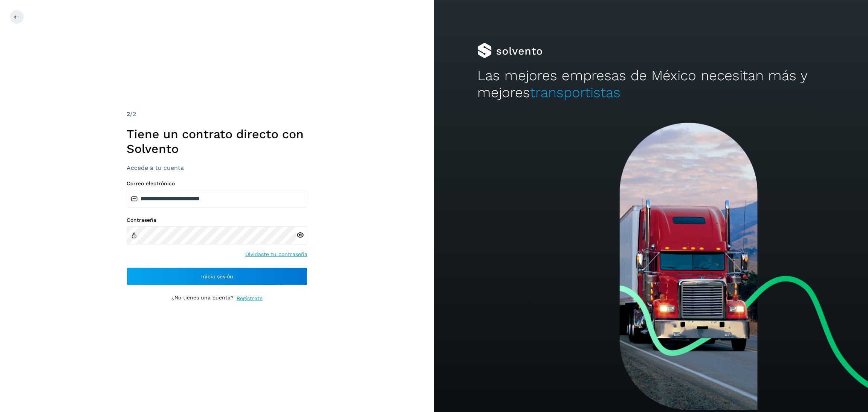  Describe the element at coordinates (128, 113) in the screenshot. I see `span: 2` at that location.